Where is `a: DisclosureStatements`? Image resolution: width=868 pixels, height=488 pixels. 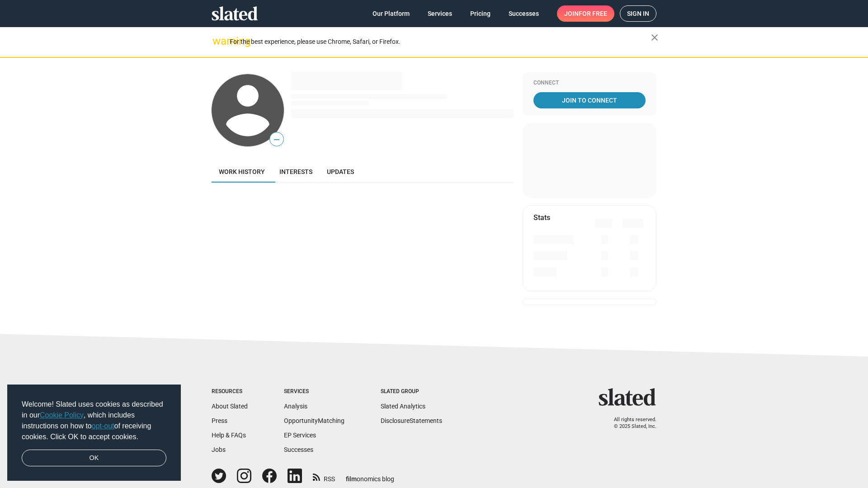 a: DisclosureStatements is located at coordinates (411, 421).